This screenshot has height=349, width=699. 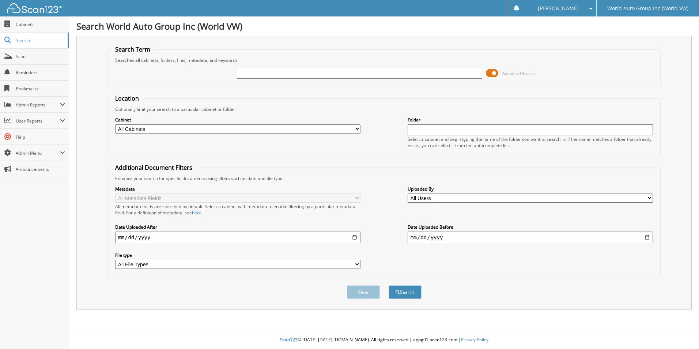 I want to click on div: Searches all cabinets, folders, files, metadata, and keywords, so click(x=384, y=60).